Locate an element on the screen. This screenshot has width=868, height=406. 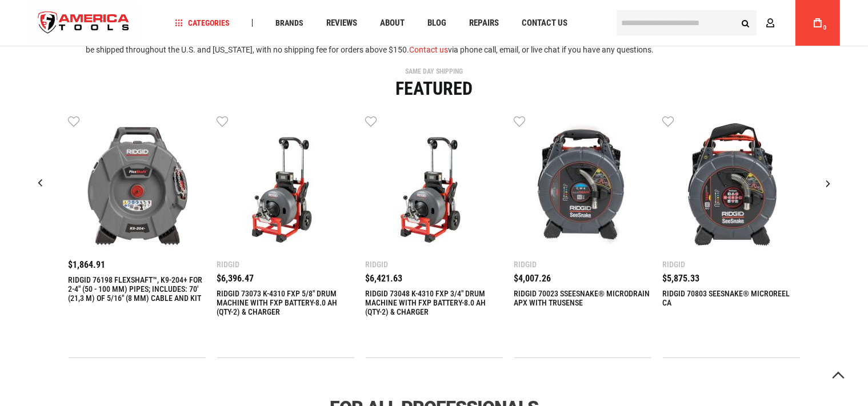
div: 1 / 22 is located at coordinates (137, 236).